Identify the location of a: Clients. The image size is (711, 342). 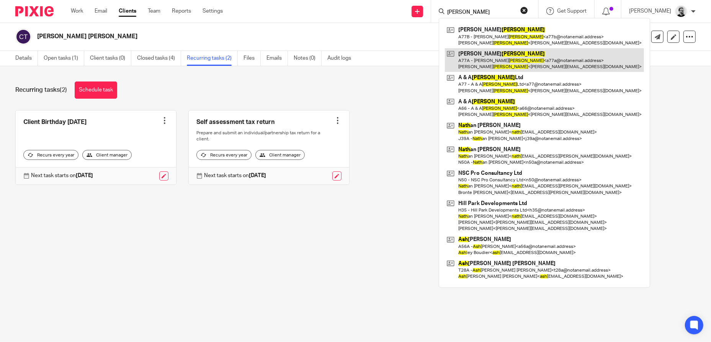
(127, 11).